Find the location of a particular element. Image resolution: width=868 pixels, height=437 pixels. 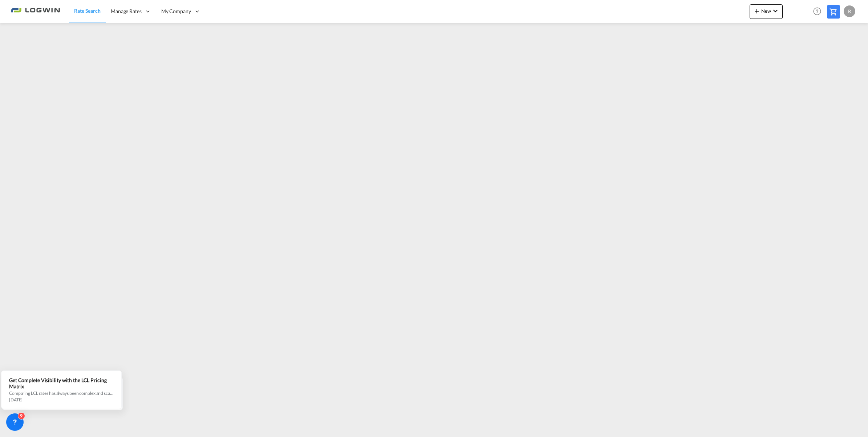

span: New is located at coordinates (766, 11).